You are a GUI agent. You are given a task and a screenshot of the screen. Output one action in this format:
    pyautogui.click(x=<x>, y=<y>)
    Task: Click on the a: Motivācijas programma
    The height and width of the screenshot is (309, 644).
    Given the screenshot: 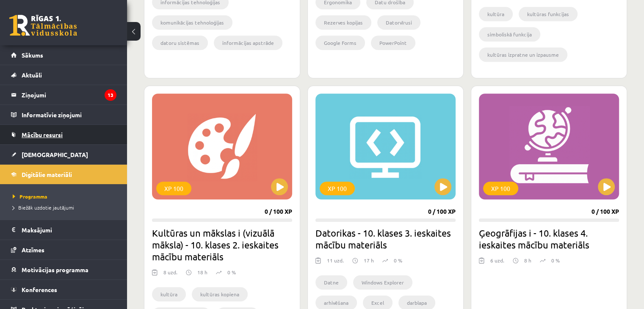 What is the action you would take?
    pyautogui.click(x=63, y=270)
    